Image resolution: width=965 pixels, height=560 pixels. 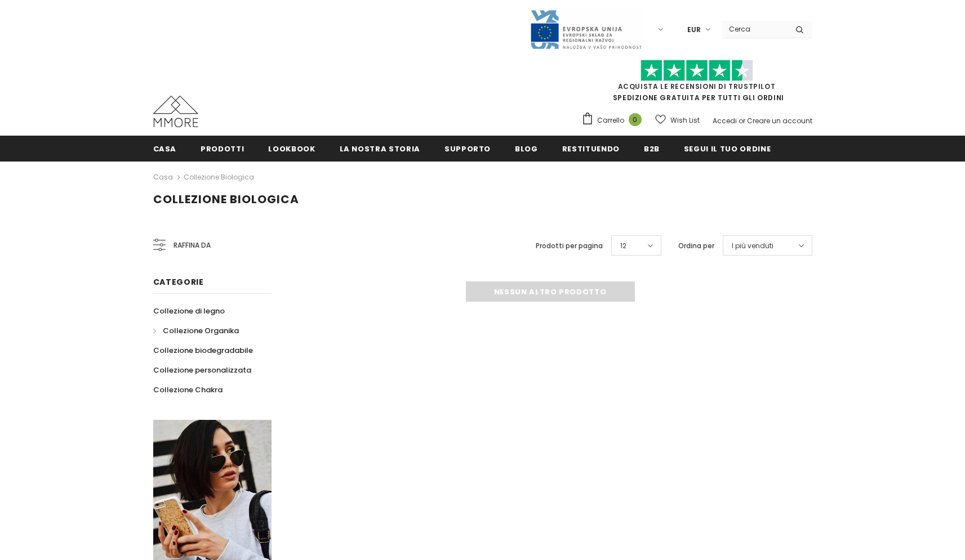 I want to click on span: or, so click(x=741, y=121).